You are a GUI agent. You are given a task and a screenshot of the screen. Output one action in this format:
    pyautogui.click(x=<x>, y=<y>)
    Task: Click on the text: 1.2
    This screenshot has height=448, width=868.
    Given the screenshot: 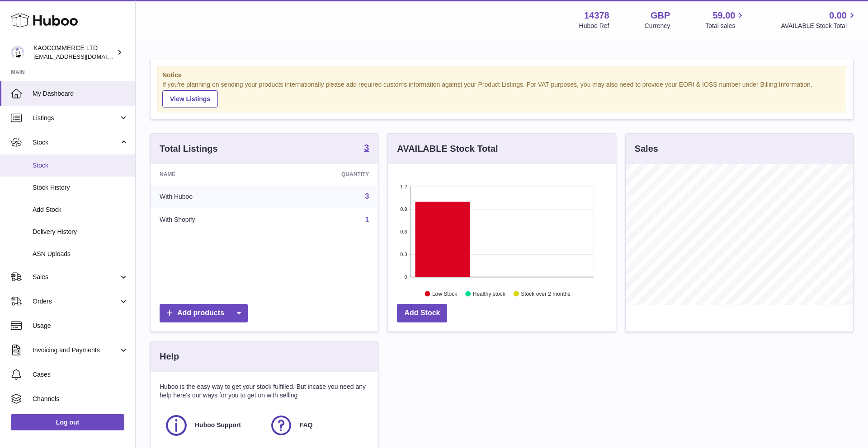 What is the action you would take?
    pyautogui.click(x=404, y=186)
    